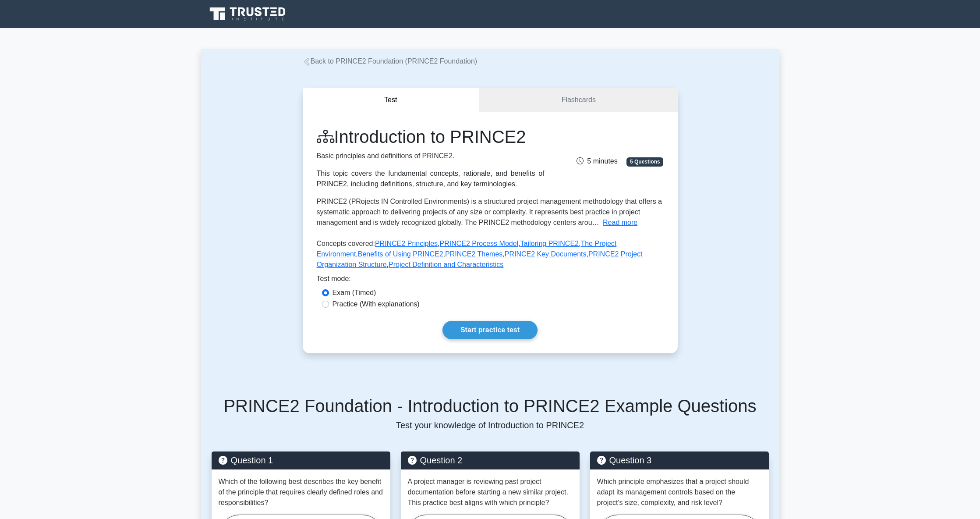 The height and width of the screenshot is (519, 980). What do you see at coordinates (679, 493) in the screenshot?
I see `p: Which principle emphasizes that a project should adapt its management controls based on the proje...` at bounding box center [679, 493].